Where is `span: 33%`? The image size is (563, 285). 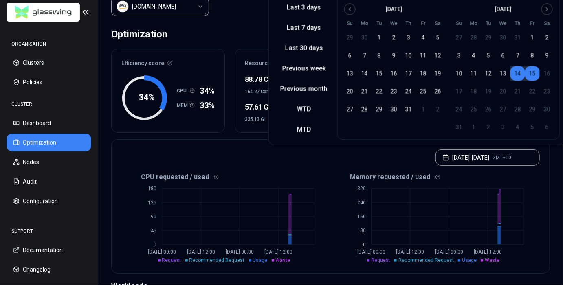 span: 33% is located at coordinates (207, 105).